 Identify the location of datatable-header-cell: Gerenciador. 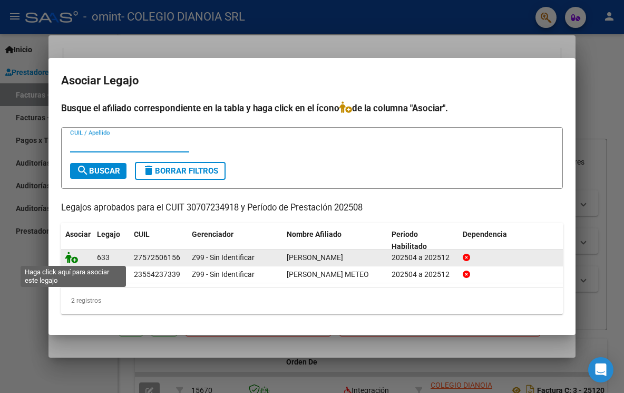
(235, 240).